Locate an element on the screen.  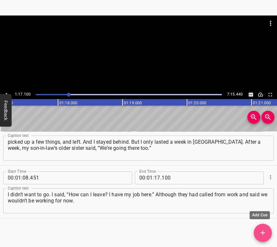
button: Toggle captions is located at coordinates (251, 95).